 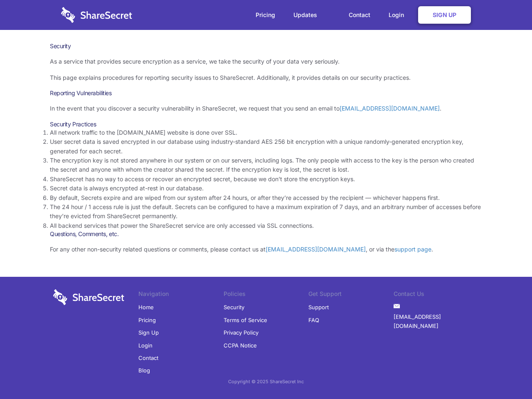 I want to click on p: In the event that you discover a security vulnerability in ShareSecret, we request that you send ..., so click(x=266, y=109).